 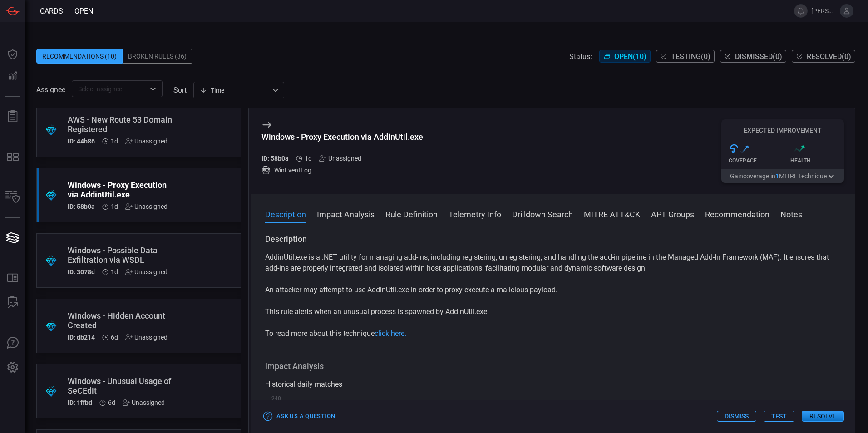 What do you see at coordinates (153, 89) in the screenshot?
I see `button: Open` at bounding box center [153, 89].